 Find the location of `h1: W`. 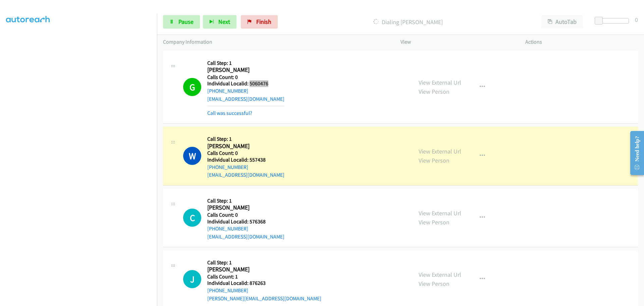

h1: W is located at coordinates (192, 156).